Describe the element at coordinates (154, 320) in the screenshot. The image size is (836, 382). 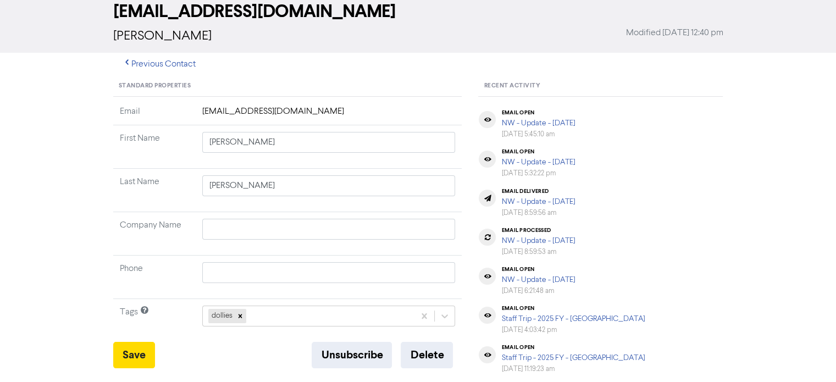
I see `td: Tags` at that location.